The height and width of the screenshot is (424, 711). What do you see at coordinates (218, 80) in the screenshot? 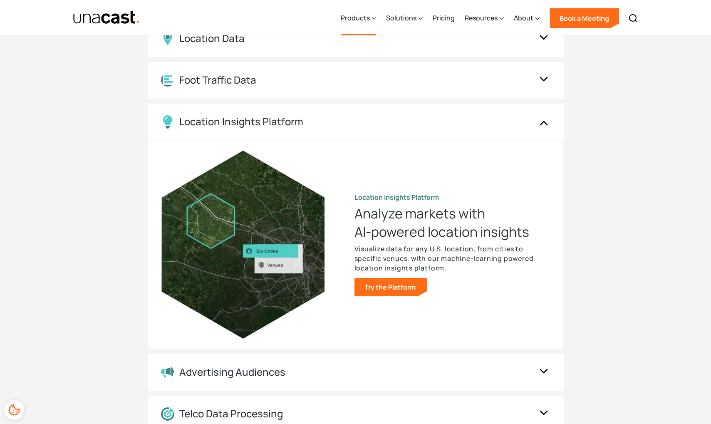
I see `div: Foot Traffic Data` at bounding box center [218, 80].